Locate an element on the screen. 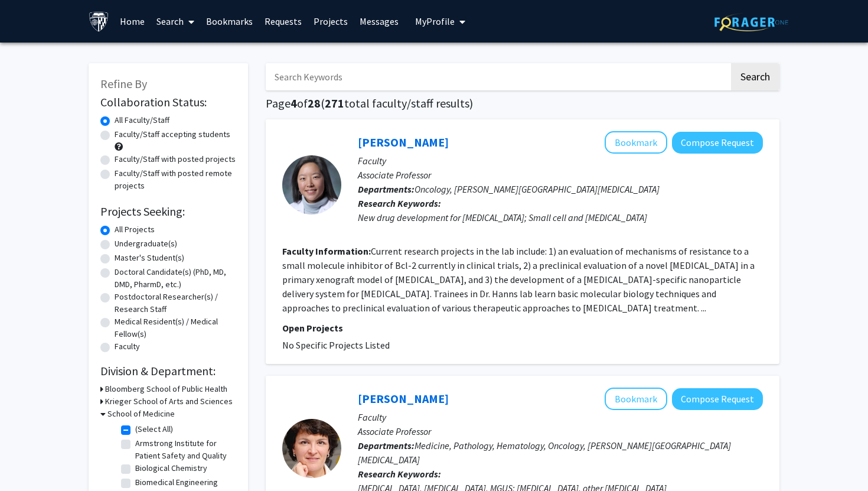 This screenshot has height=491, width=868. span: 28 is located at coordinates (314, 103).